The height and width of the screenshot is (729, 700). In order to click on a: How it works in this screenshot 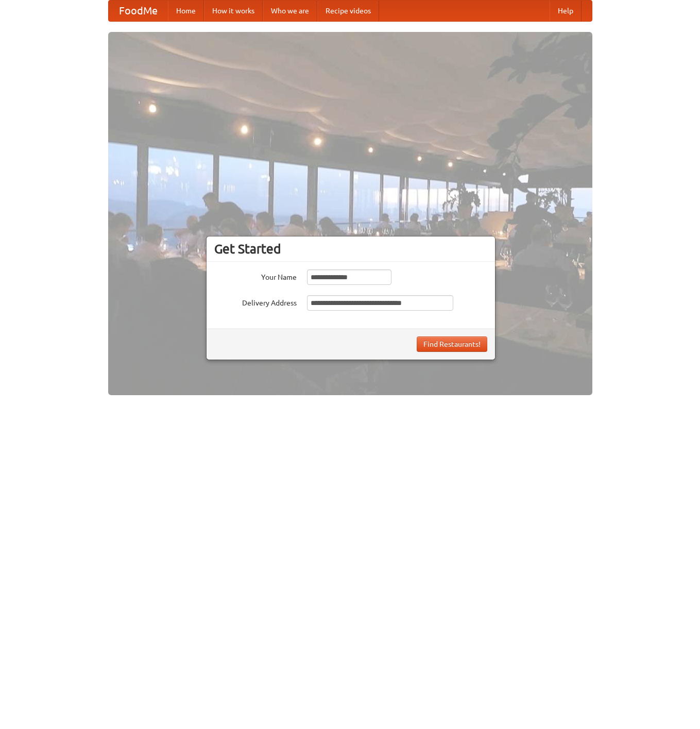, I will do `click(234, 11)`.